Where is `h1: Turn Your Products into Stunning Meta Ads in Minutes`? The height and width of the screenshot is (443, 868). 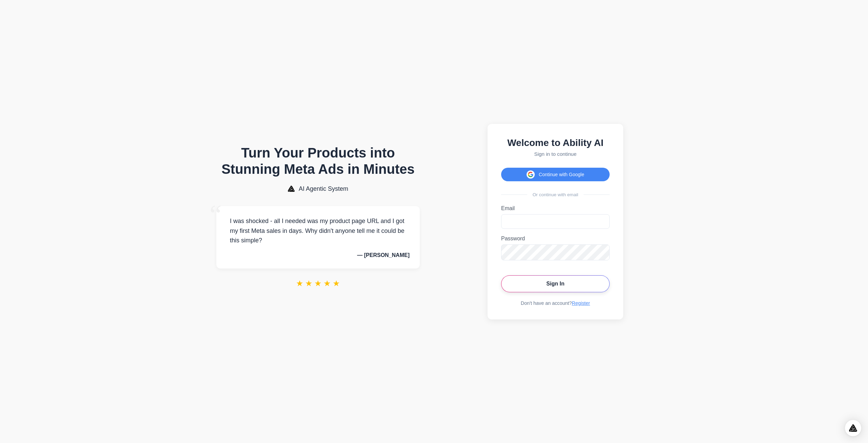
h1: Turn Your Products into Stunning Meta Ads in Minutes is located at coordinates (318, 161).